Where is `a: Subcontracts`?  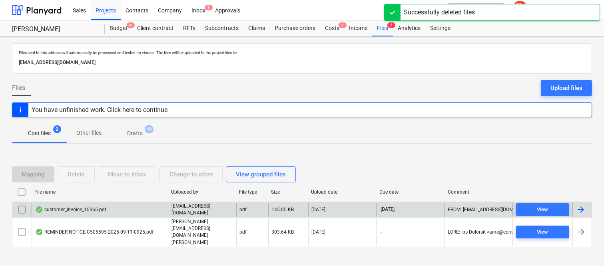
a: Subcontracts is located at coordinates (222, 28).